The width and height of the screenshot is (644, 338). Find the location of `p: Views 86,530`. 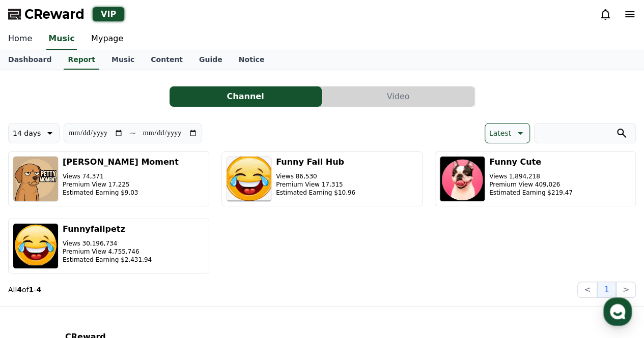

p: Views 86,530 is located at coordinates (316, 176).